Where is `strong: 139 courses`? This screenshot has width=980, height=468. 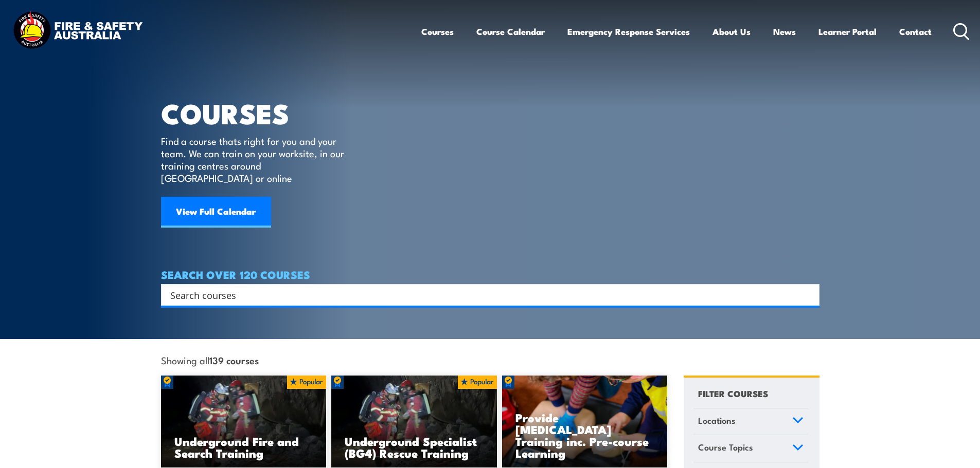 strong: 139 courses is located at coordinates (234, 359).